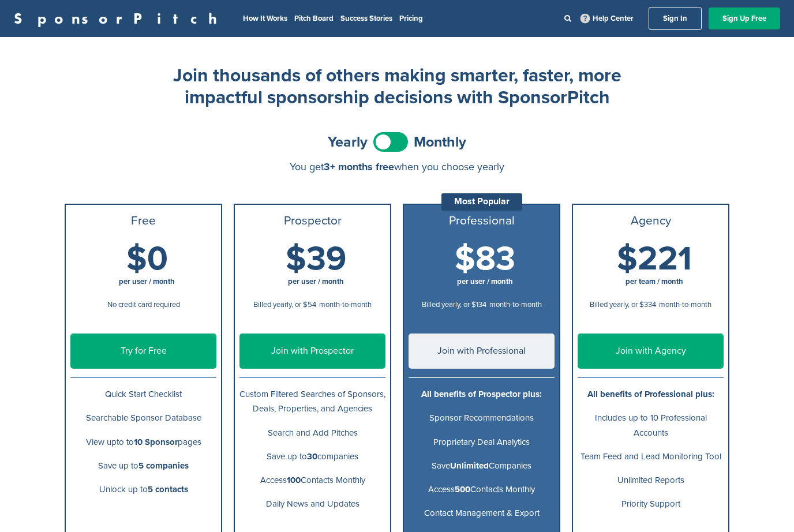  I want to click on p: Save Companies, so click(481, 466).